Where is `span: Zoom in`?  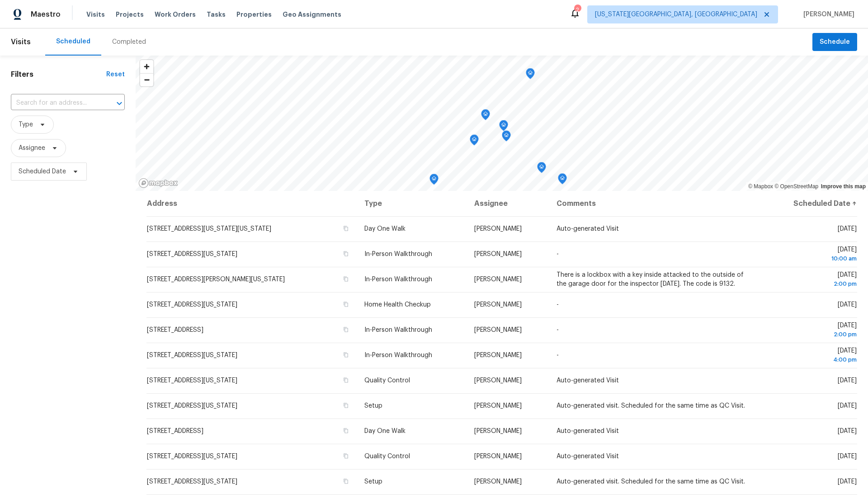
span: Zoom in is located at coordinates (146, 66).